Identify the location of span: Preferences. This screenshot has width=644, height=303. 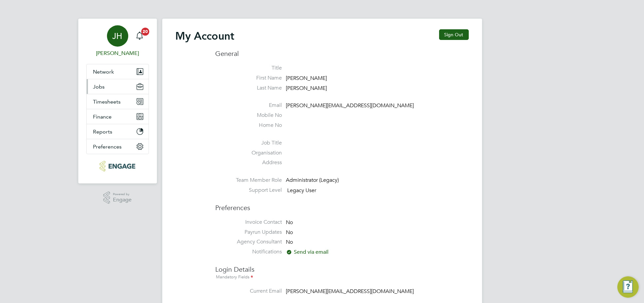
(108, 147).